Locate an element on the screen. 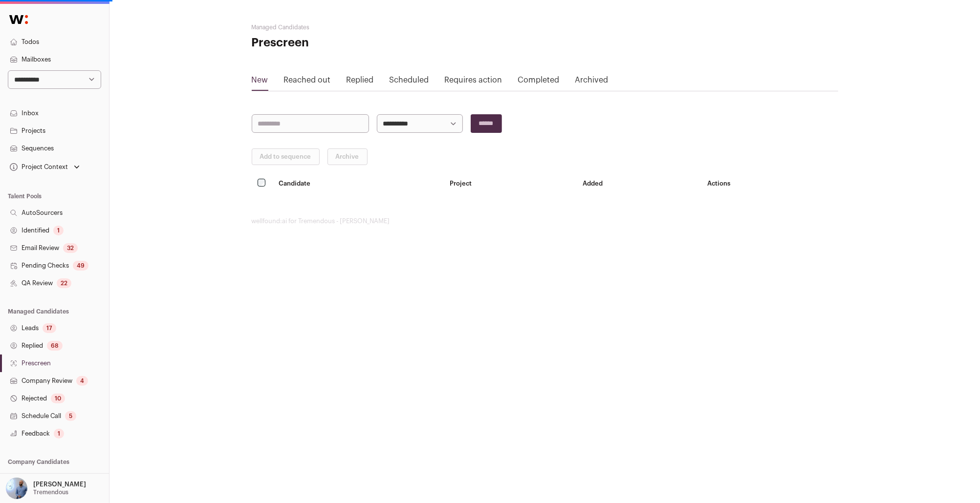 This screenshot has width=980, height=503. div: 22 is located at coordinates (64, 283).